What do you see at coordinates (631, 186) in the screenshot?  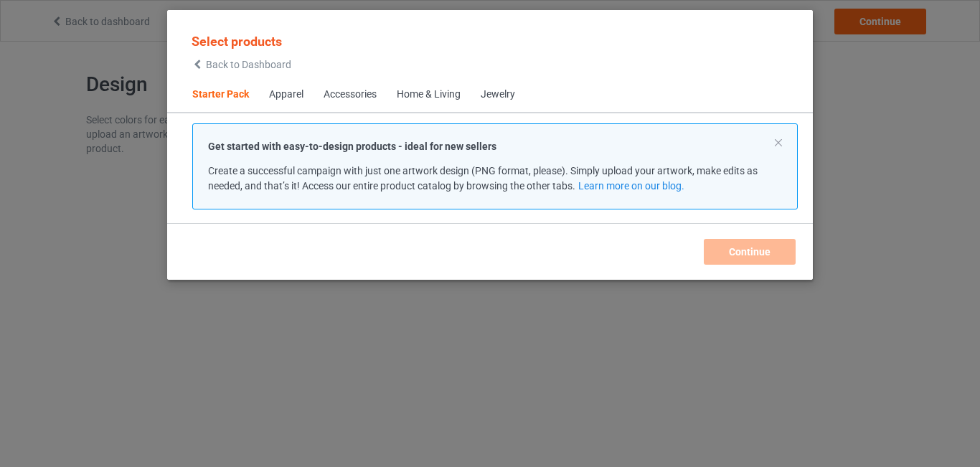 I see `a: Learn more on our blog.` at bounding box center [631, 186].